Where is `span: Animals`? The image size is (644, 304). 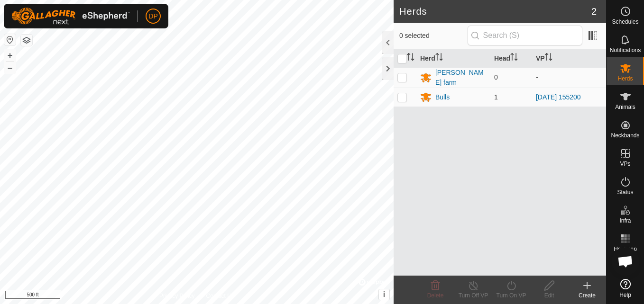 span: Animals is located at coordinates (625, 107).